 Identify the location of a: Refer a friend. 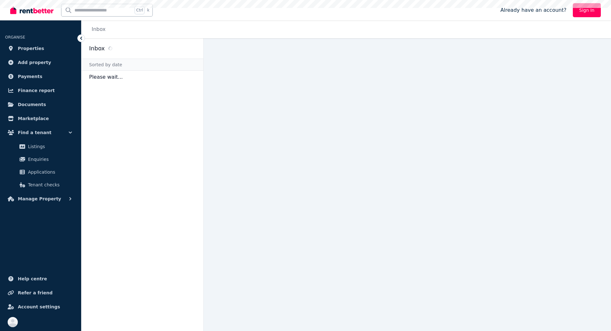
(40, 292).